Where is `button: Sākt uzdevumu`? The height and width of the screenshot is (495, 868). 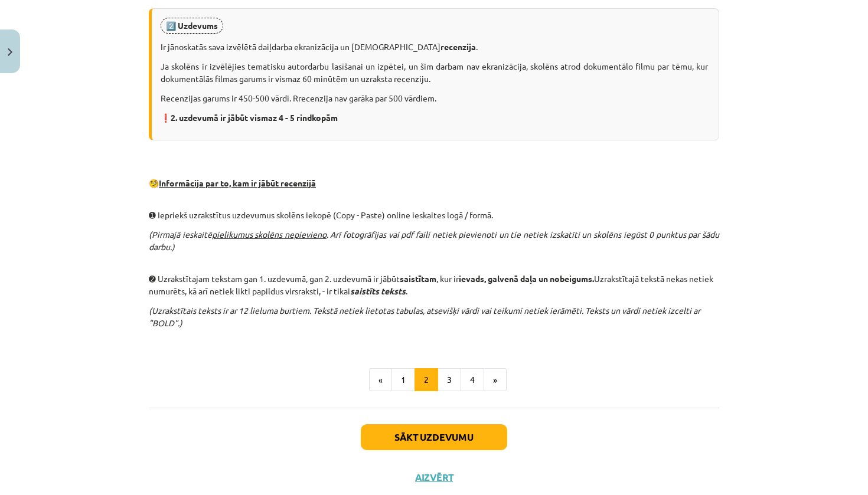 button: Sākt uzdevumu is located at coordinates (434, 437).